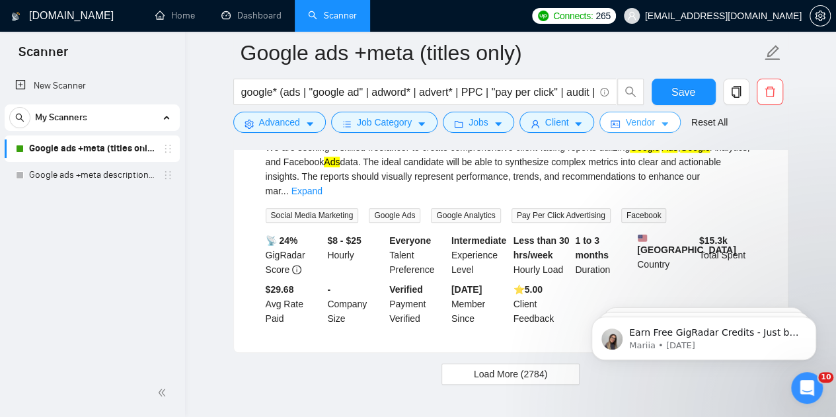 This screenshot has height=417, width=836. Describe the element at coordinates (175, 15) in the screenshot. I see `a: homeHome` at that location.